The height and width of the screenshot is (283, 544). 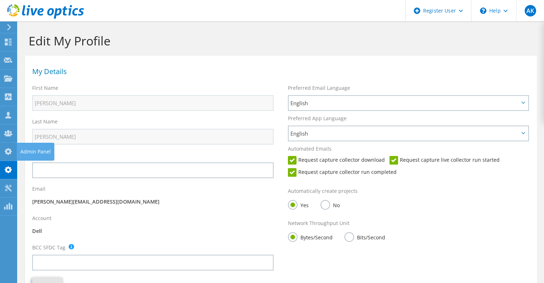 I want to click on p: Dell, so click(x=153, y=231).